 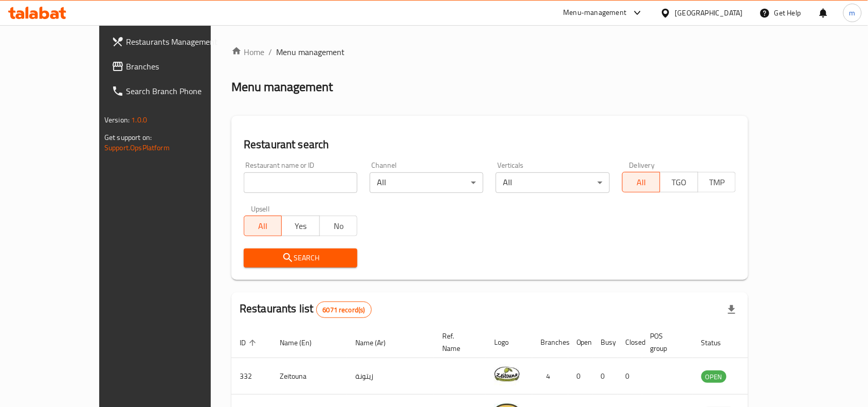 I want to click on span: Name (Ar), so click(x=377, y=343).